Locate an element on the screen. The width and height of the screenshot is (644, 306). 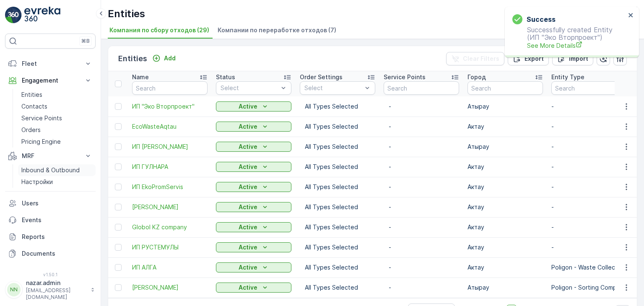
p: Reports is located at coordinates (57, 237).